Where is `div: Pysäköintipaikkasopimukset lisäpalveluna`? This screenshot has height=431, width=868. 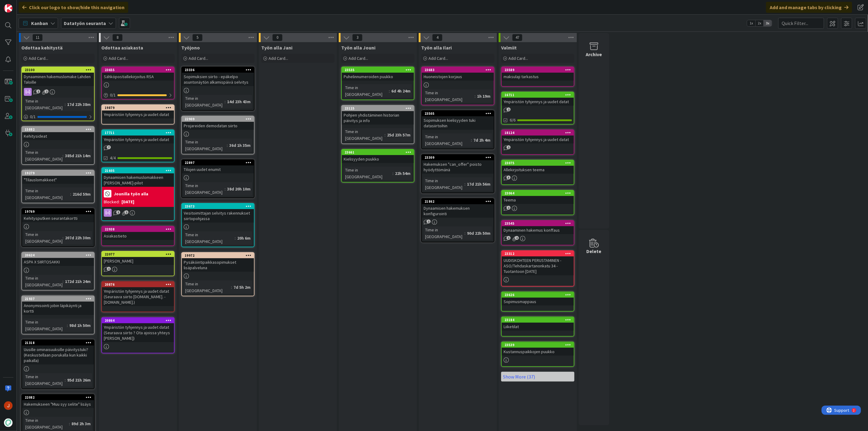 div: Pysäköintipaikkasopimukset lisäpalveluna is located at coordinates (218, 265).